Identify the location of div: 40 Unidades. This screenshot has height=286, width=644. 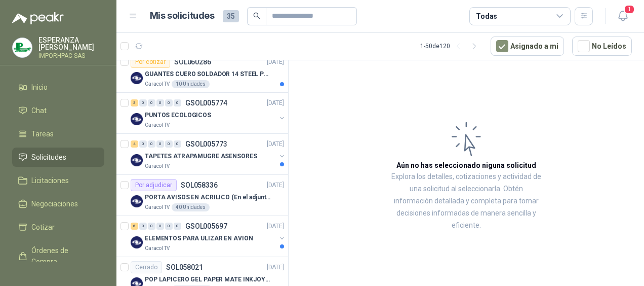
(191, 207).